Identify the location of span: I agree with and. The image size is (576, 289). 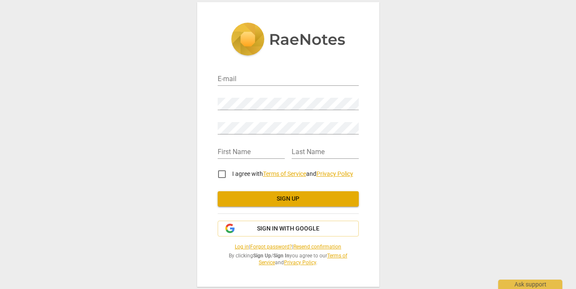
(292, 174).